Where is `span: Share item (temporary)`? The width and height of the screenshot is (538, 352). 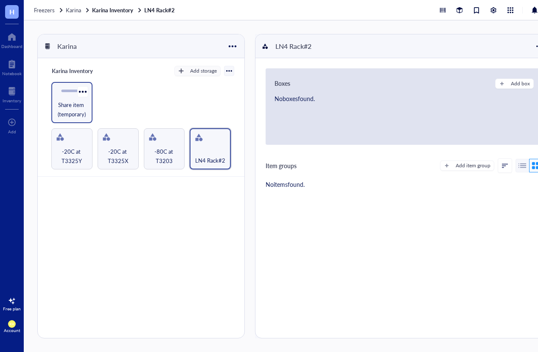
span: Share item (temporary) is located at coordinates (72, 110).